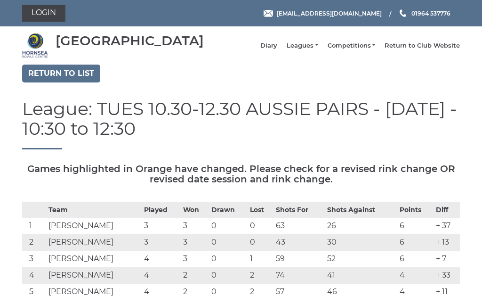  What do you see at coordinates (361, 274) in the screenshot?
I see `td: 41` at bounding box center [361, 274].